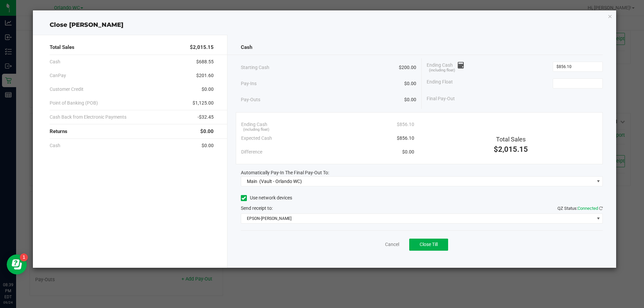 The height and width of the screenshot is (308, 644). What do you see at coordinates (74, 103) in the screenshot?
I see `span: Point of Banking (POB)` at bounding box center [74, 103].